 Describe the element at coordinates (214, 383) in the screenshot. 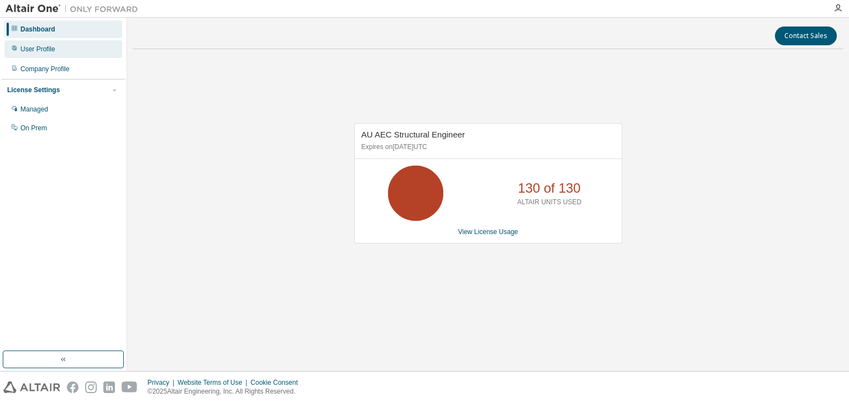

I see `div: Website Terms of Use` at that location.